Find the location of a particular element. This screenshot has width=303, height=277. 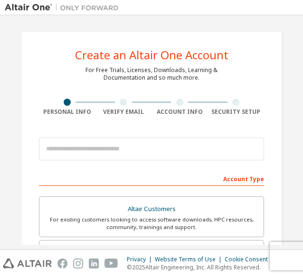

div: Account Info is located at coordinates (179, 112).